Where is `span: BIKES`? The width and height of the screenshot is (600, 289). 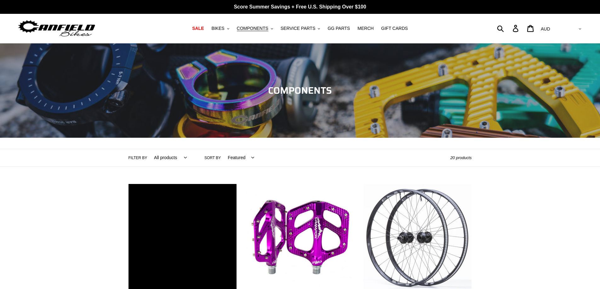
span: BIKES is located at coordinates (218, 28).